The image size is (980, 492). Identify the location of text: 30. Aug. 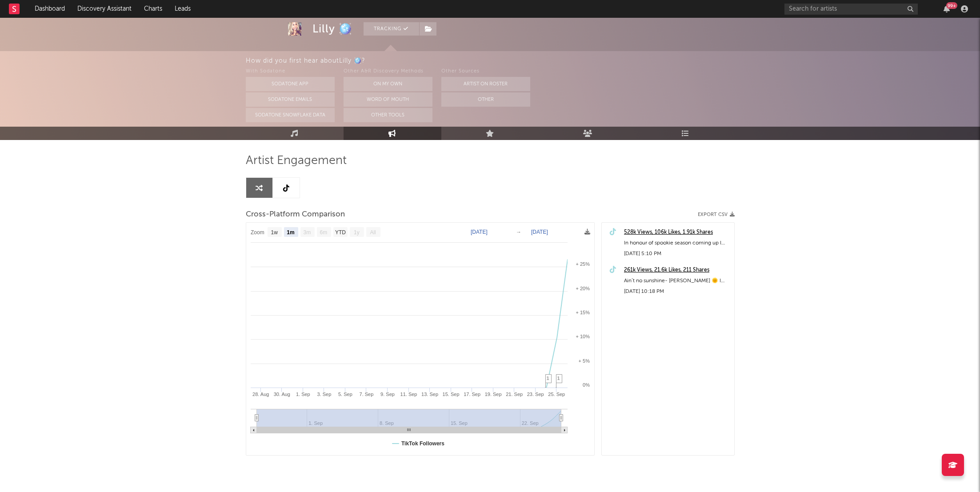
(282, 394).